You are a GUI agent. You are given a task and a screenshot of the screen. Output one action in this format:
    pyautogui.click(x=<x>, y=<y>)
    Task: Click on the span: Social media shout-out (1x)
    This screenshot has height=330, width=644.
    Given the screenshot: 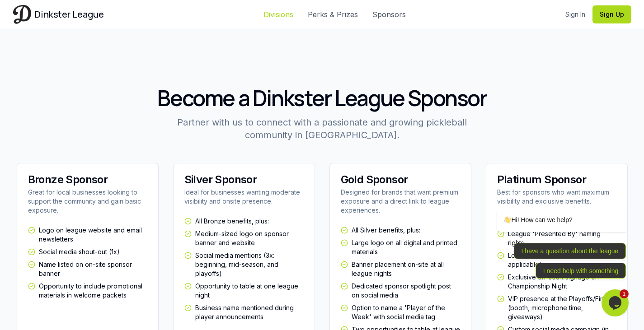 What is the action you would take?
    pyautogui.click(x=79, y=252)
    